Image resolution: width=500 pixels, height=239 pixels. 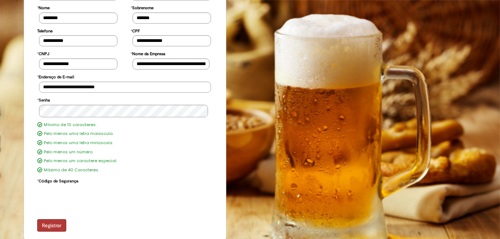 I want to click on label: Endereço de E-mail, so click(x=56, y=76).